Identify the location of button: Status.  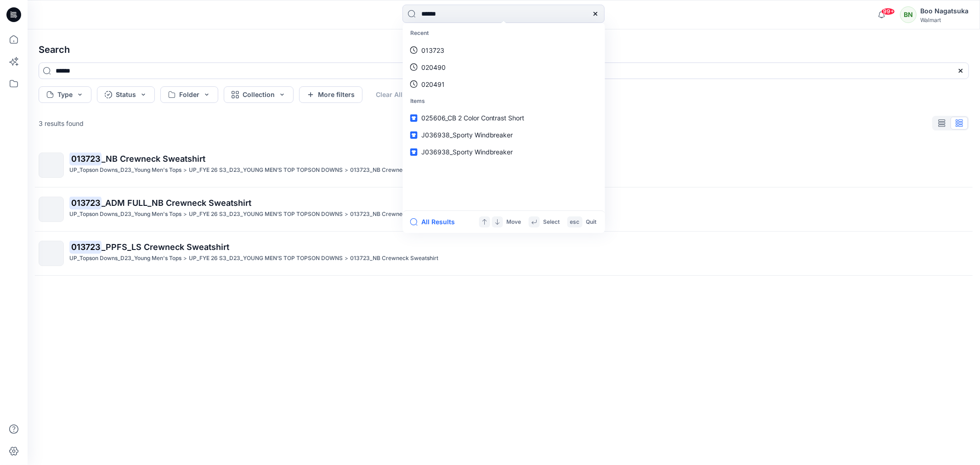
(126, 95).